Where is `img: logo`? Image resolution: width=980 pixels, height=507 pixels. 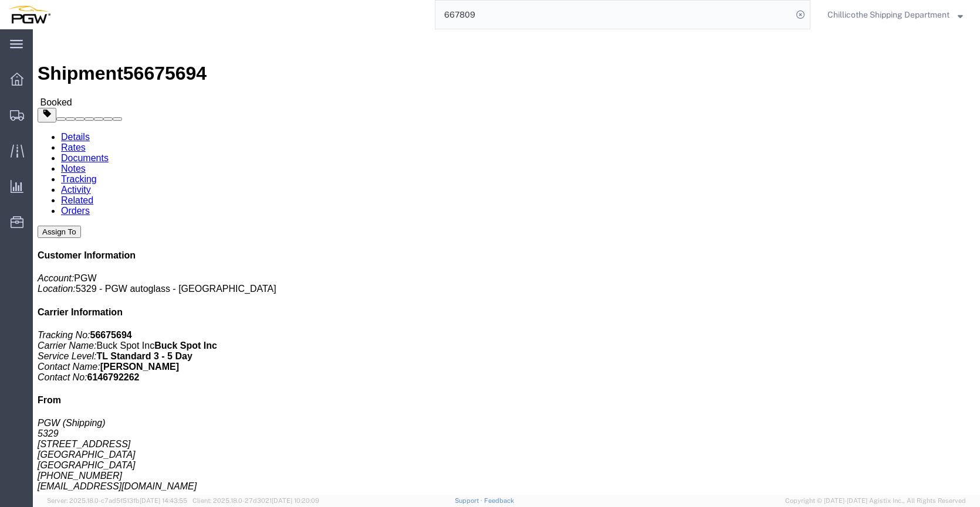
img: logo is located at coordinates (30, 14).